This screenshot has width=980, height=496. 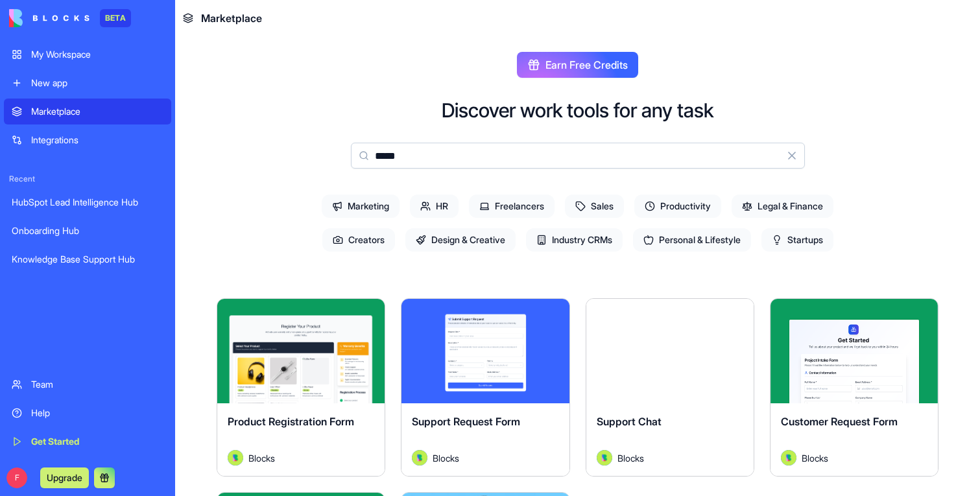 What do you see at coordinates (290, 421) in the screenshot?
I see `span: Product Registration Form` at bounding box center [290, 421].